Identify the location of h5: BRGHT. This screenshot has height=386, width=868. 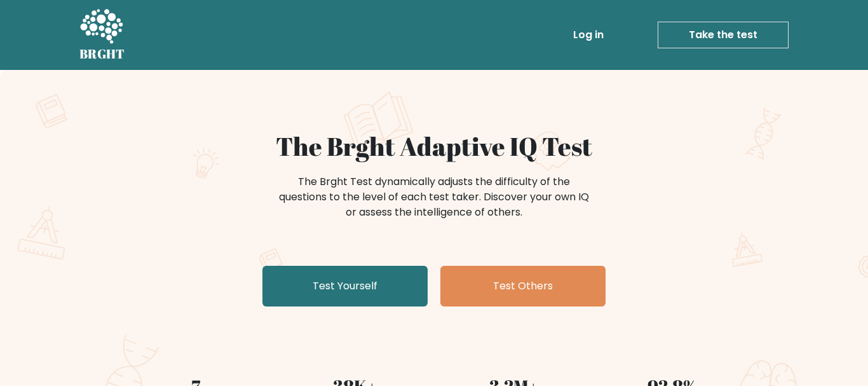
(102, 54).